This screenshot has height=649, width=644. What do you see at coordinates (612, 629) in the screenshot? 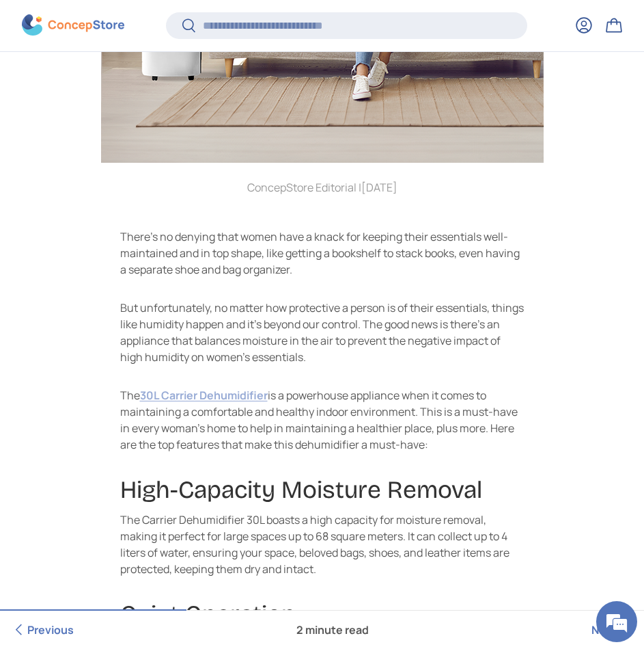
I see `a: Next` at bounding box center [612, 629].